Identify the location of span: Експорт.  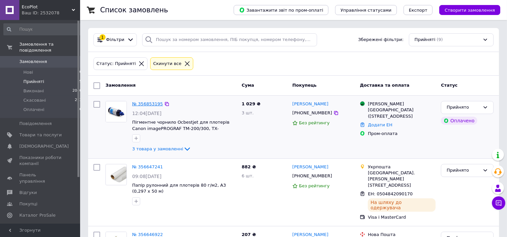
(418, 10).